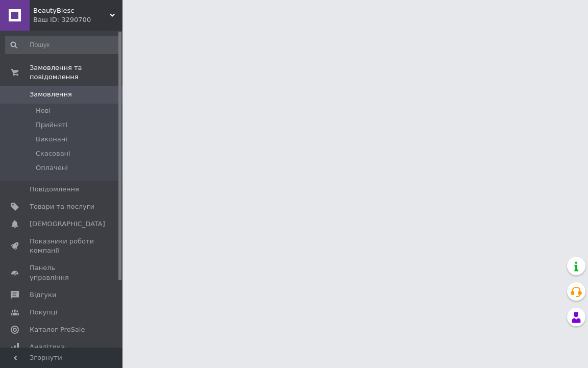 The image size is (588, 368). What do you see at coordinates (43, 111) in the screenshot?
I see `span: Нові` at bounding box center [43, 111].